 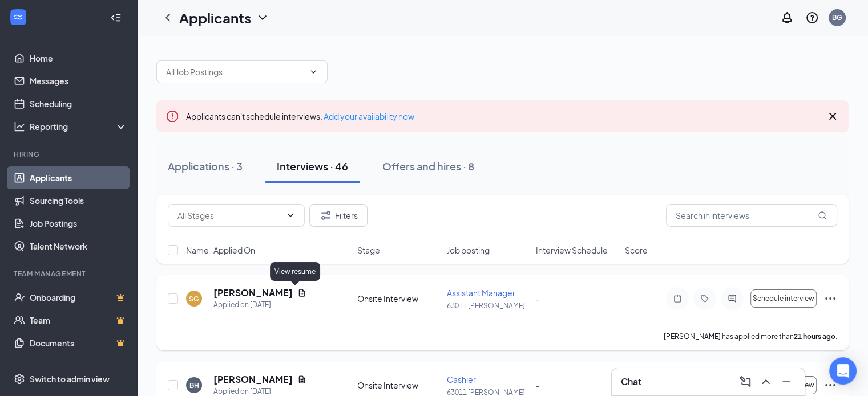 What do you see at coordinates (70, 380) in the screenshot?
I see `div: Switch to admin view` at bounding box center [70, 380].